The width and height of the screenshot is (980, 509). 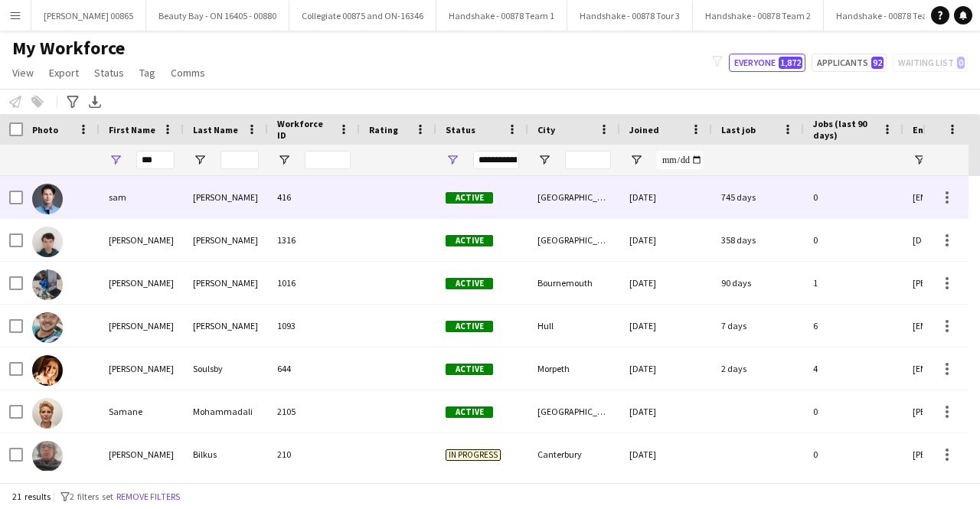 What do you see at coordinates (574, 325) in the screenshot?
I see `div: Hull` at bounding box center [574, 325].